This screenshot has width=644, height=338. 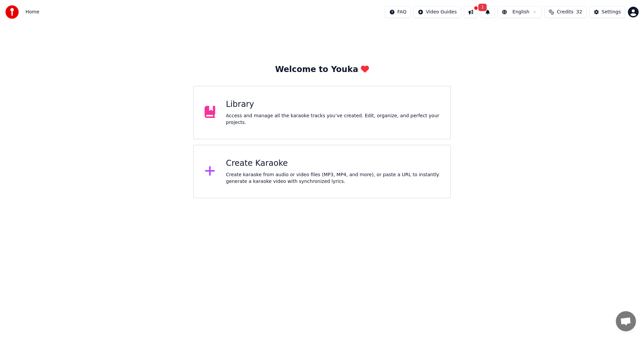 What do you see at coordinates (333, 178) in the screenshot?
I see `div: Create karaoke from audio or video files (MP3, MP4, and more), or paste a URL to instantly genera...` at bounding box center [333, 178].